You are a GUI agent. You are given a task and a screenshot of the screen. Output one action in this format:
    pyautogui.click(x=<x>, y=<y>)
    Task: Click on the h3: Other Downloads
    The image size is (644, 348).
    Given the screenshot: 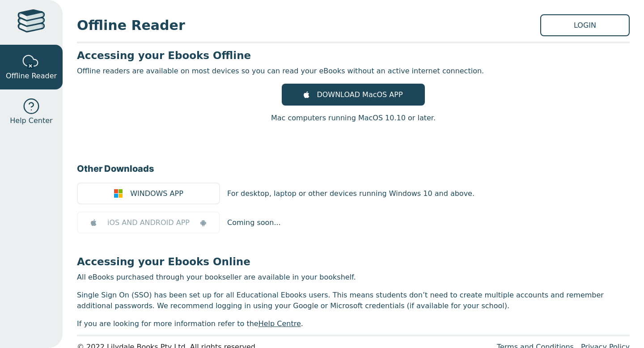 What is the action you would take?
    pyautogui.click(x=353, y=169)
    